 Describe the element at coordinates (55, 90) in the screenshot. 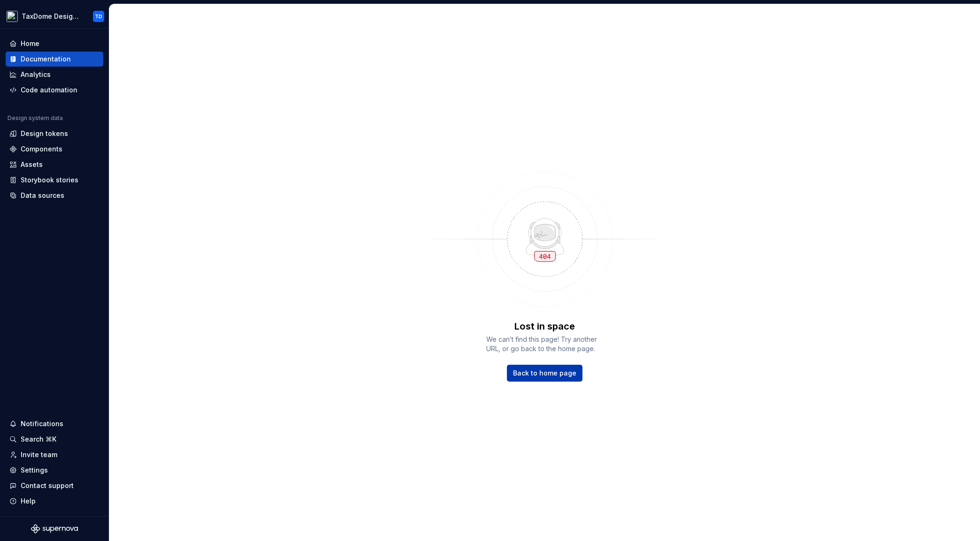

I see `a: Code automation` at that location.